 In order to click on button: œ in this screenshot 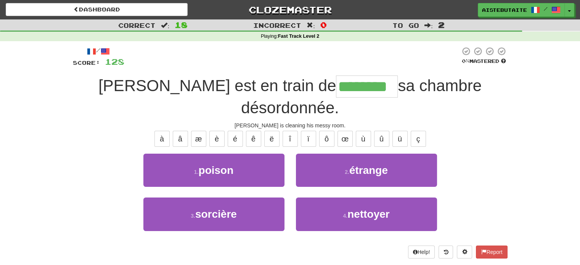, I will do `click(345, 139)`.